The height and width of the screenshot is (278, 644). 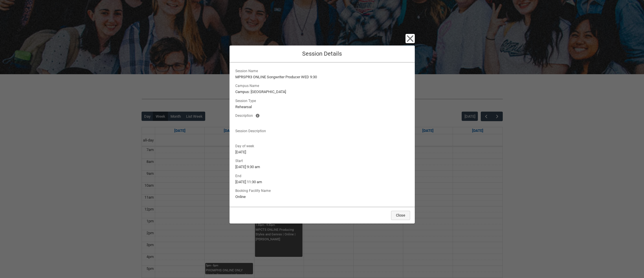 I want to click on span: Session Type, so click(x=247, y=100).